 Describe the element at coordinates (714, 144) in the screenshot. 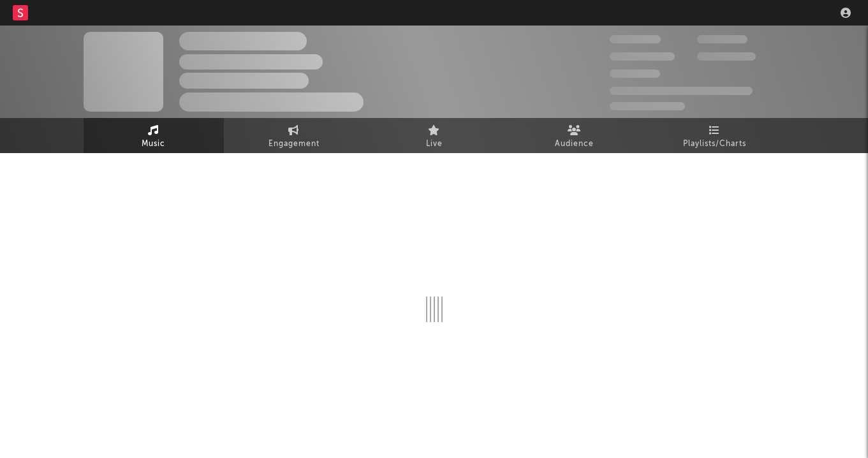

I see `span: Playlists/Charts` at that location.